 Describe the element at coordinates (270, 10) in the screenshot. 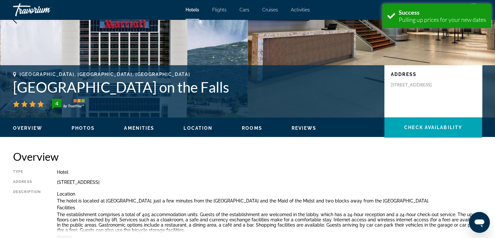

I see `span: Cruises` at that location.